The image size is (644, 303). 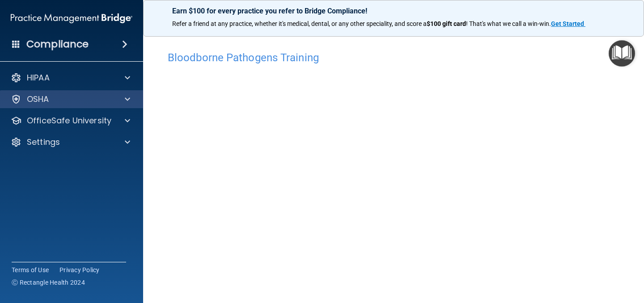 I want to click on a: OfficeSafe University, so click(x=70, y=121).